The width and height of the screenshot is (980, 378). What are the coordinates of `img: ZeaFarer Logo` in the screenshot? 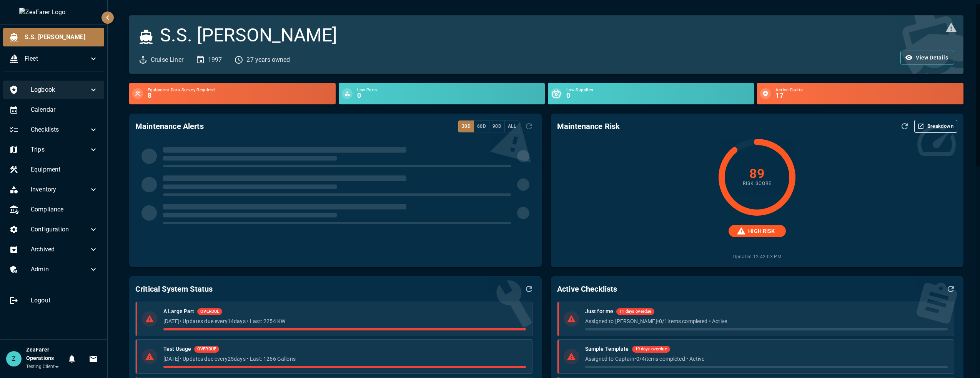 It's located at (54, 13).